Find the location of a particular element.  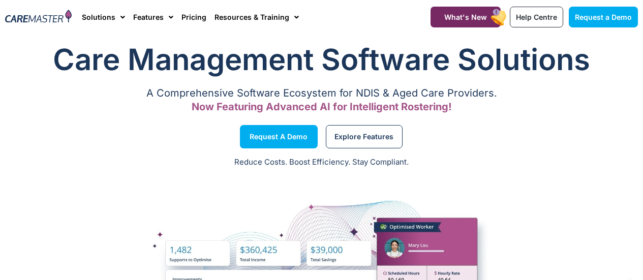

a: Explore Features is located at coordinates (364, 137).